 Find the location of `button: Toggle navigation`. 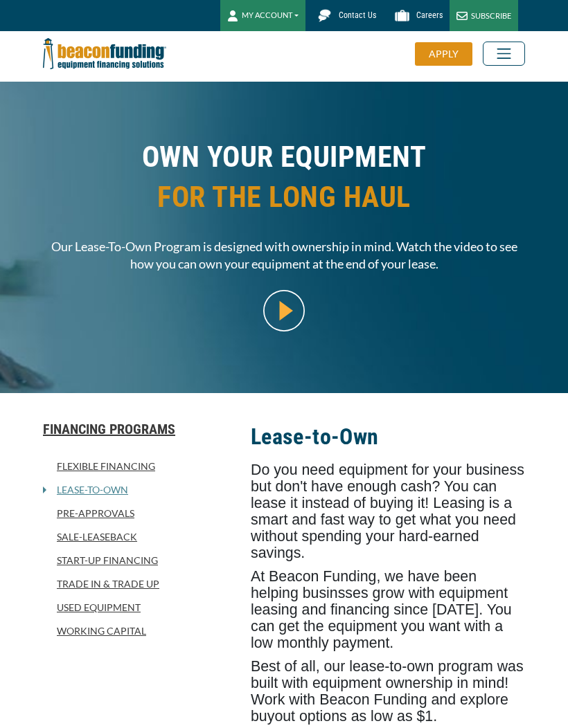

button: Toggle navigation is located at coordinates (503, 53).